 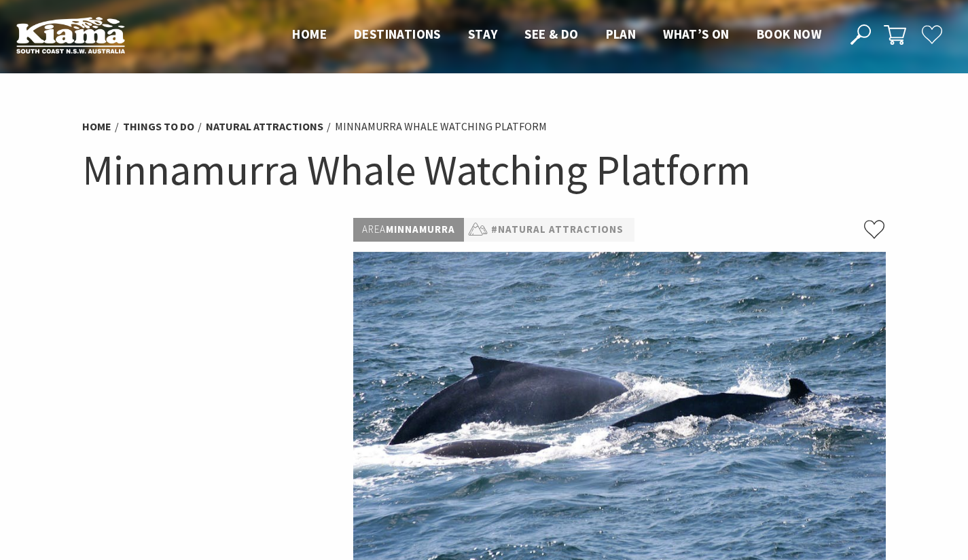 What do you see at coordinates (441, 127) in the screenshot?
I see `li: Minnamurra Whale Watching Platform` at bounding box center [441, 127].